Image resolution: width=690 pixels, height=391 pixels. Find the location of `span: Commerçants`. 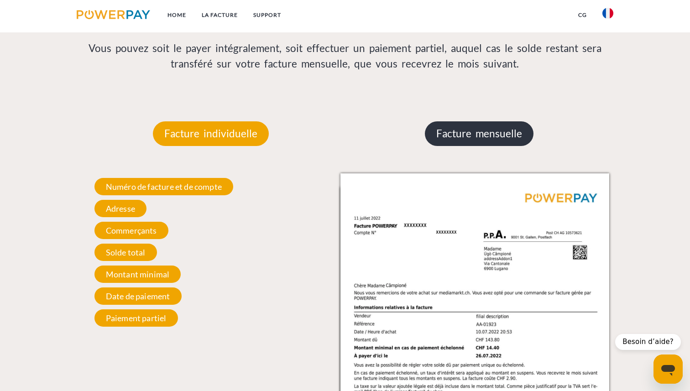

span: Commerçants is located at coordinates (131, 230).